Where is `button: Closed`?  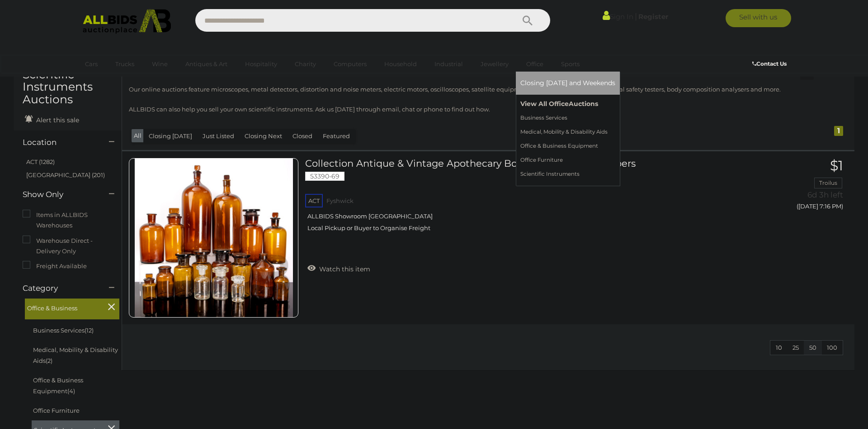 button: Closed is located at coordinates (302, 136).